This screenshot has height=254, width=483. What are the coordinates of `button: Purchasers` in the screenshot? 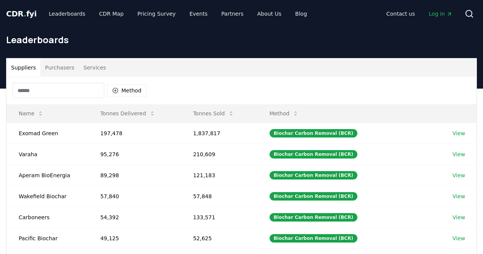 It's located at (60, 68).